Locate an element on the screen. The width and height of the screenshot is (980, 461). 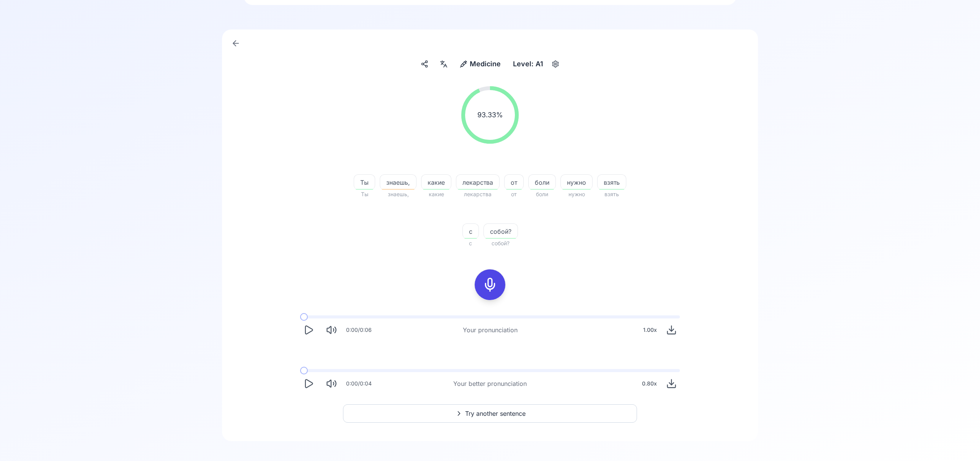
button: знаешь, is located at coordinates (398, 182).